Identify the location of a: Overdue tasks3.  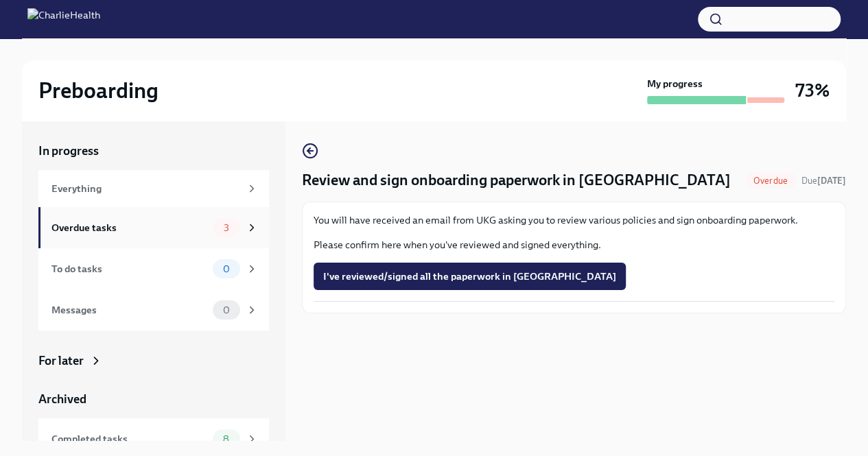
(154, 228).